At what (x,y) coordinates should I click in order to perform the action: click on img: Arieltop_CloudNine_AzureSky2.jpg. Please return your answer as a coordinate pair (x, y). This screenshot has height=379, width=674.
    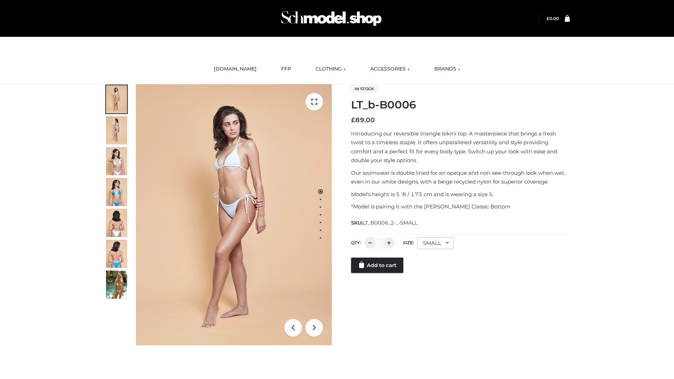
    Looking at the image, I should click on (116, 285).